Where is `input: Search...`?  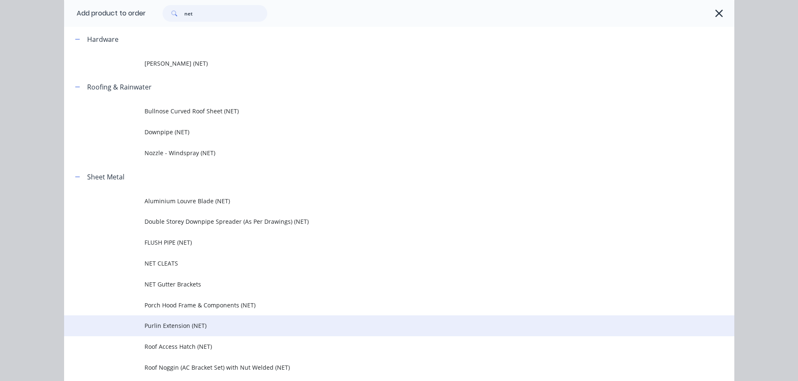 input: Search... is located at coordinates (226, 13).